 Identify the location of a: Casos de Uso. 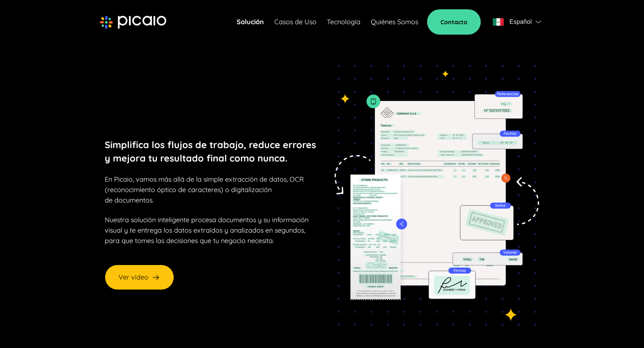
(295, 22).